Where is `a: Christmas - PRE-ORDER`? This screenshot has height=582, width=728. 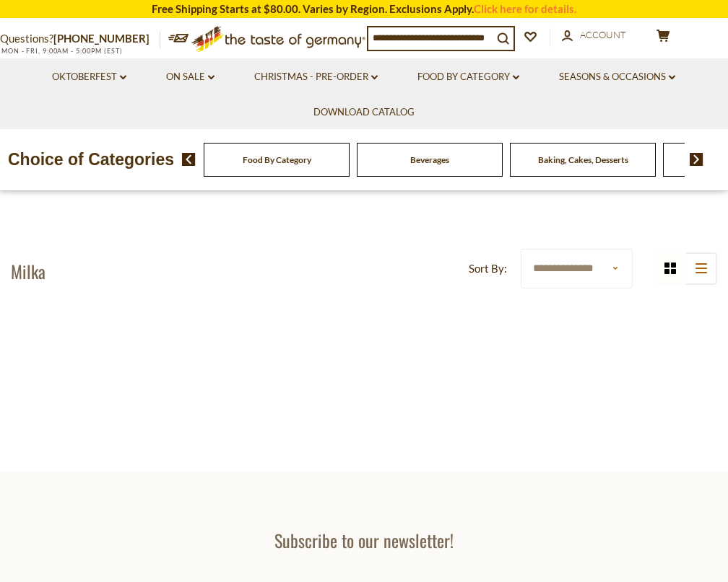 a: Christmas - PRE-ORDER is located at coordinates (316, 78).